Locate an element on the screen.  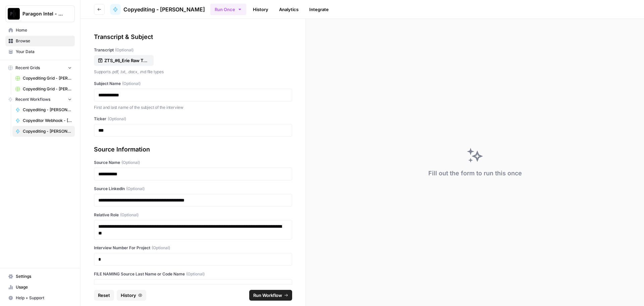
a: Settings is located at coordinates (40, 276).